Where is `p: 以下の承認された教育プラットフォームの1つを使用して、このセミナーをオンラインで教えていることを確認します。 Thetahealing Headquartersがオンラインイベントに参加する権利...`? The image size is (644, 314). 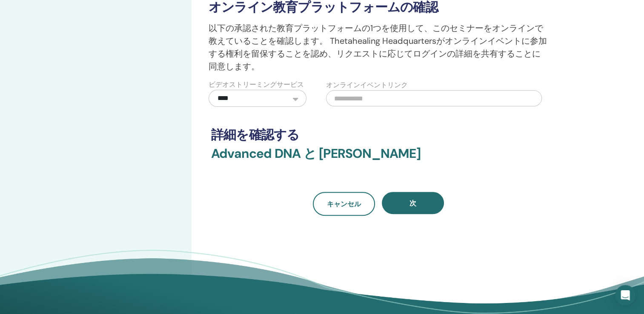
p: 以下の承認された教育プラットフォームの1つを使用して、このセミナーをオンラインで教えていることを確認します。 Thetahealing Headquartersがオンラインイベントに参加する権利... is located at coordinates (378, 47).